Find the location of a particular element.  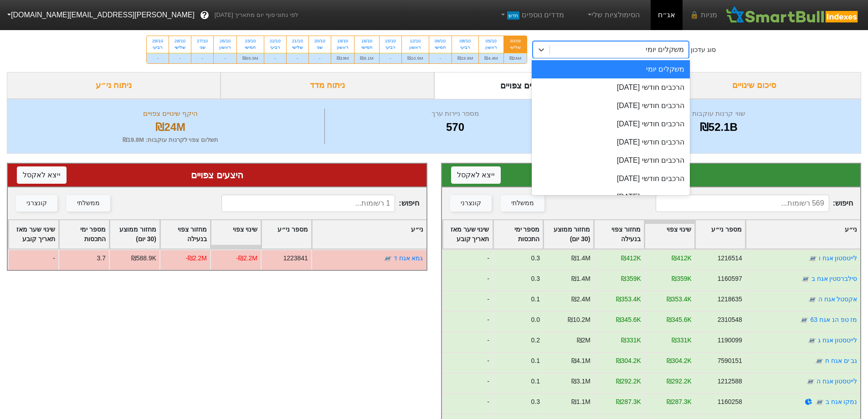

div: ₪1.4M is located at coordinates (581, 279).